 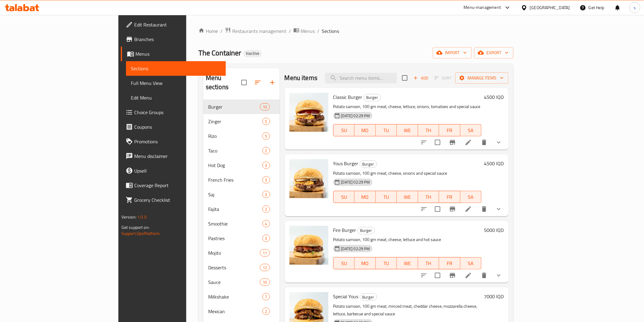 I want to click on span: Coverage Report, so click(x=177, y=186).